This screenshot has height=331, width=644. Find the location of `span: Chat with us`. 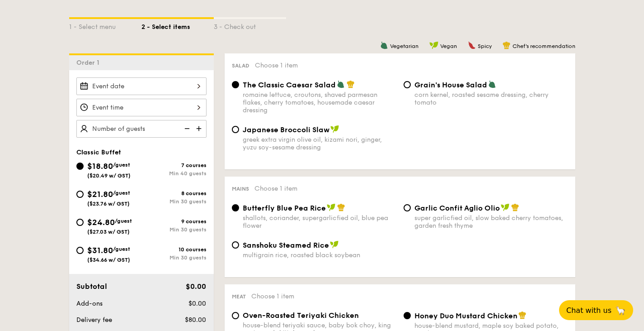

span: Chat with us is located at coordinates (589, 310).